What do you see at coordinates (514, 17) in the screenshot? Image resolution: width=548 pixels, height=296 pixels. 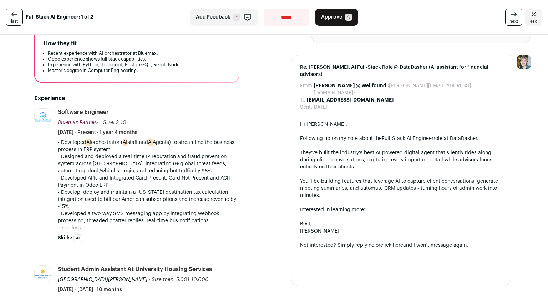 I see `a: next` at bounding box center [514, 17].